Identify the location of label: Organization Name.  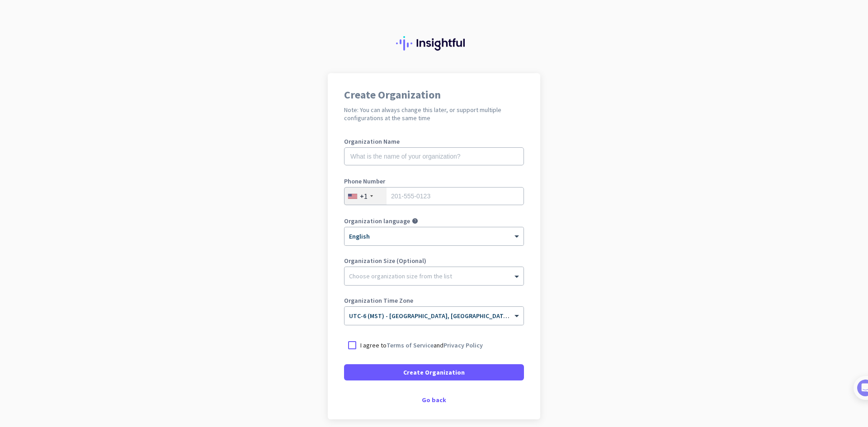
(434, 141).